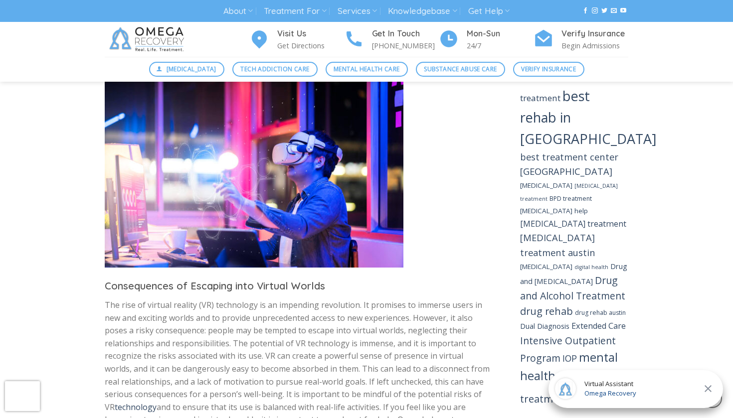 The image size is (733, 418). I want to click on a: Extended Care (8 items), so click(598, 326).